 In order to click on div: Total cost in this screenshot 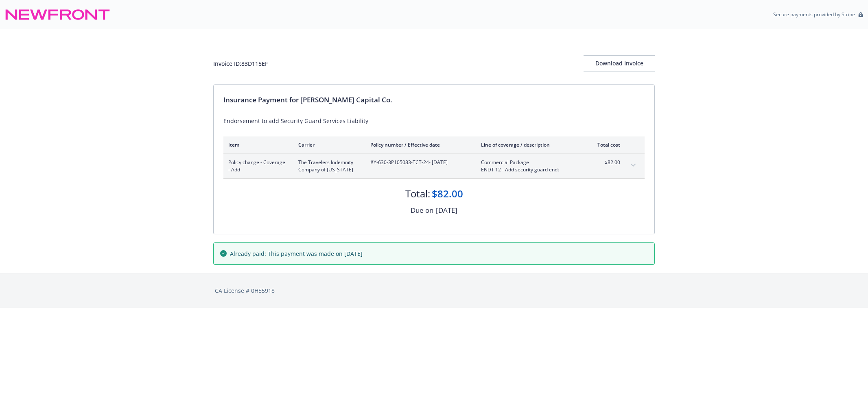, I will do `click(604, 145)`.